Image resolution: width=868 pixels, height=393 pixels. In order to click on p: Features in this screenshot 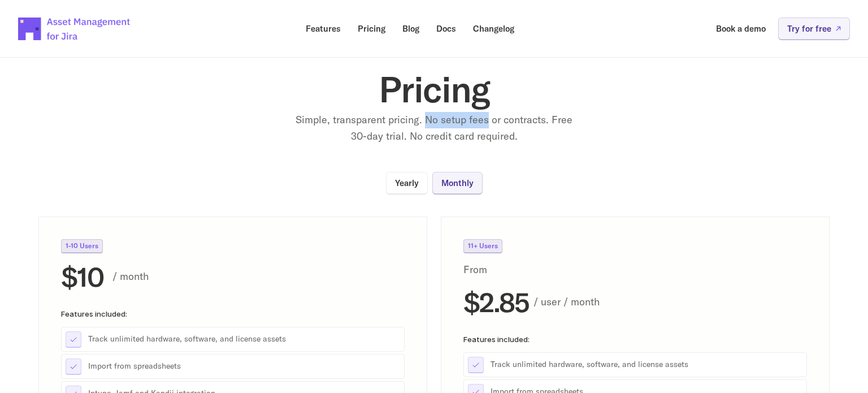, I will do `click(323, 28)`.